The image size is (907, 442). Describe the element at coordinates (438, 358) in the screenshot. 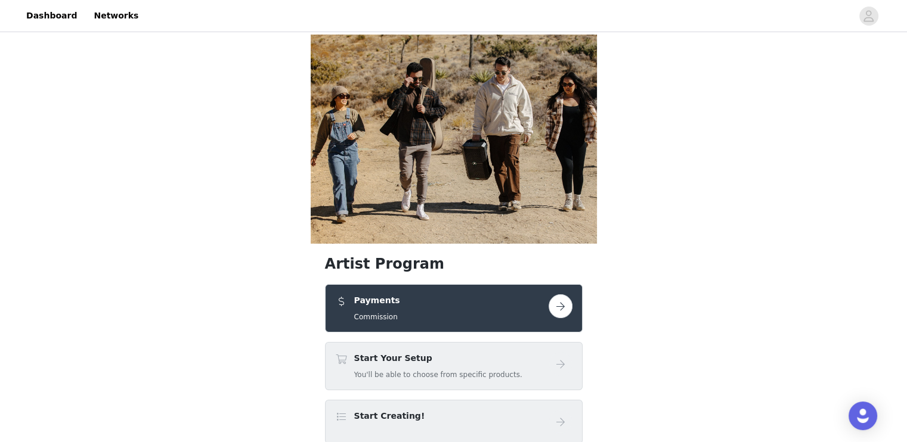

I see `h4: Start Your Setup` at that location.